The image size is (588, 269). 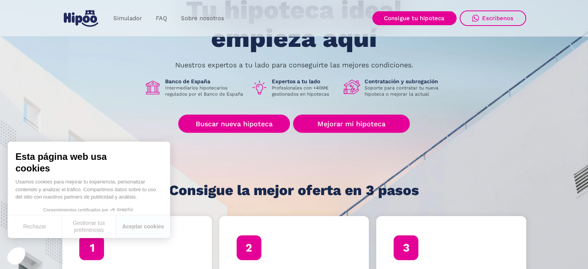 I want to click on a: Escríbenos, so click(x=493, y=18).